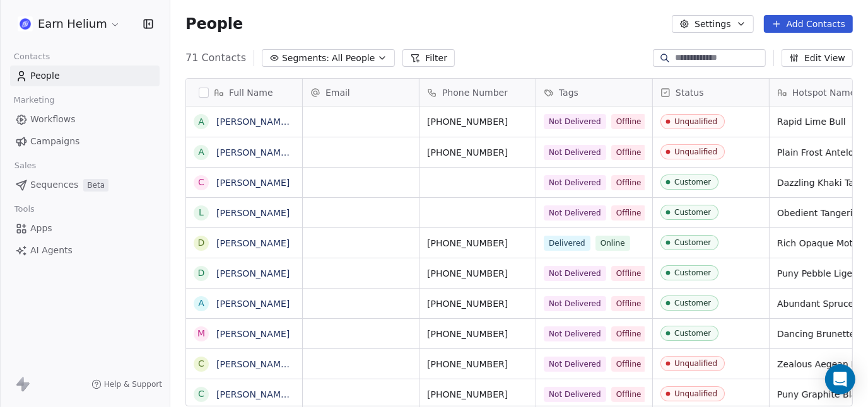 The height and width of the screenshot is (407, 868). What do you see at coordinates (216, 58) in the screenshot?
I see `span: 71 Contacts` at bounding box center [216, 58].